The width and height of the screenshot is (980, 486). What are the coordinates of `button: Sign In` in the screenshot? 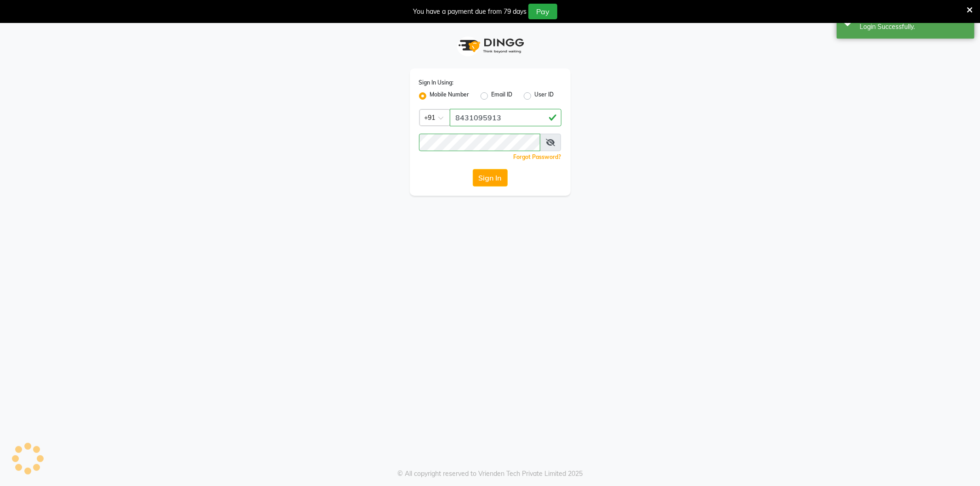 It's located at (490, 178).